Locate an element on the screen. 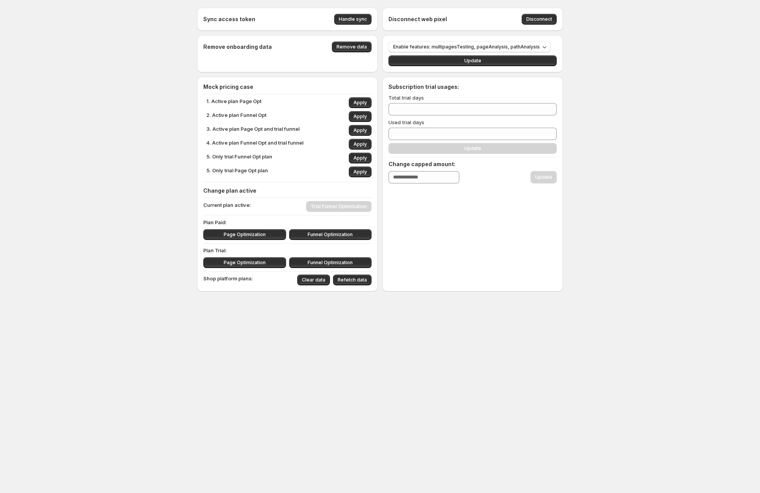 The width and height of the screenshot is (760, 493). h4: Mock pricing case is located at coordinates (287, 87).